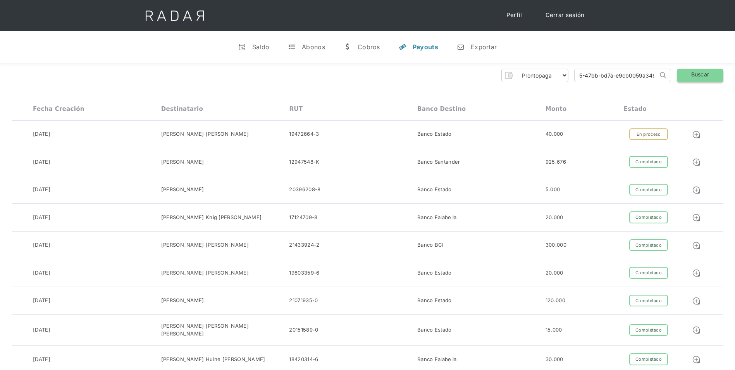  I want to click on div: Banco destino, so click(442, 109).